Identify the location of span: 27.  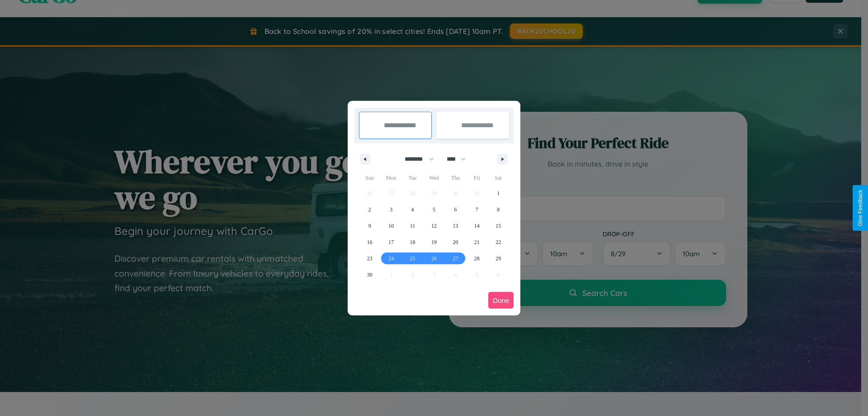
(455, 258).